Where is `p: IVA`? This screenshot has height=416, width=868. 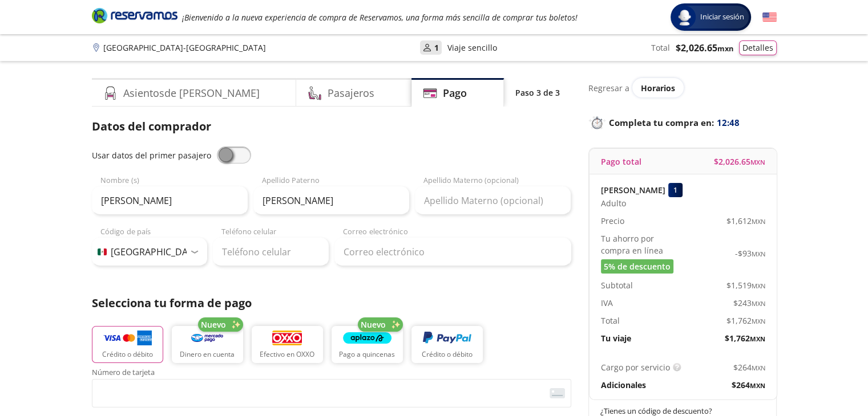
p: IVA is located at coordinates (607, 303).